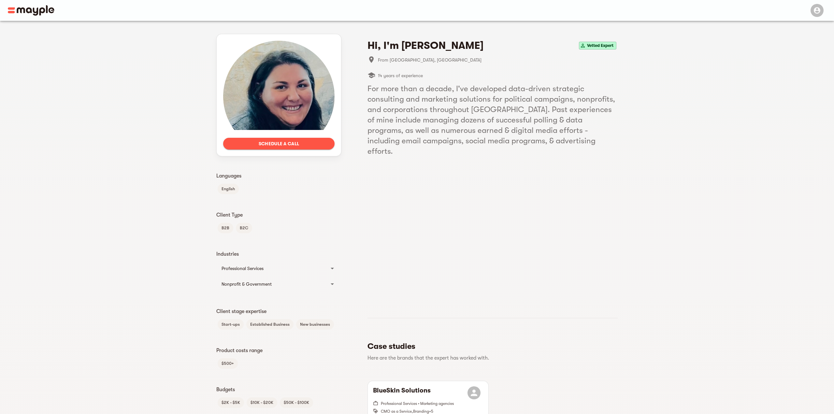 The width and height of the screenshot is (834, 414). What do you see at coordinates (279, 144) in the screenshot?
I see `span: Schedule a call` at bounding box center [279, 144].